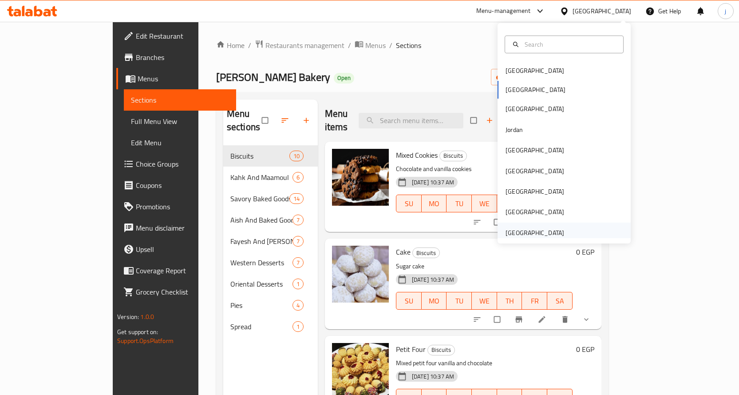 The height and width of the screenshot is (395, 739). I want to click on p: Chocolate and vanilla cookies, so click(484, 169).